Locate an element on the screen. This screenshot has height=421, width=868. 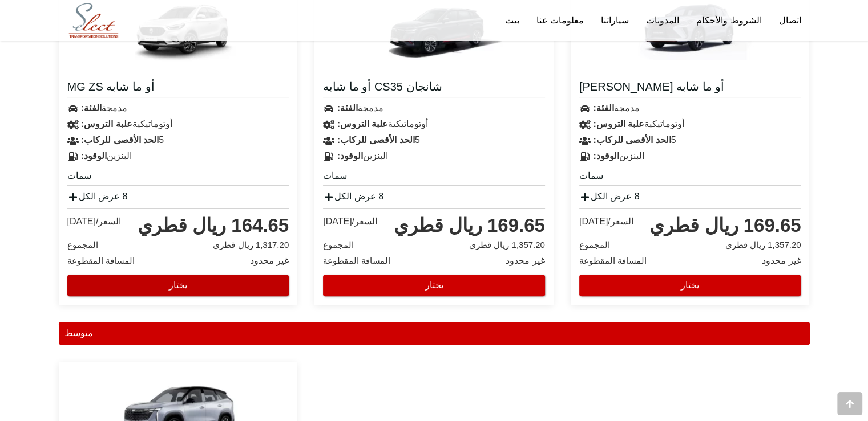
font: معلومات عنا is located at coordinates (560, 20).